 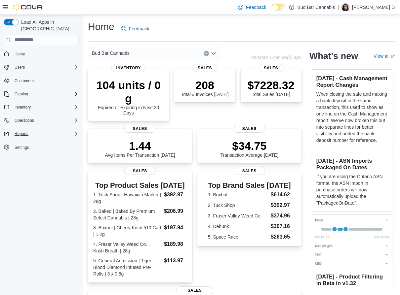 I want to click on nav: Complex example, so click(x=41, y=108).